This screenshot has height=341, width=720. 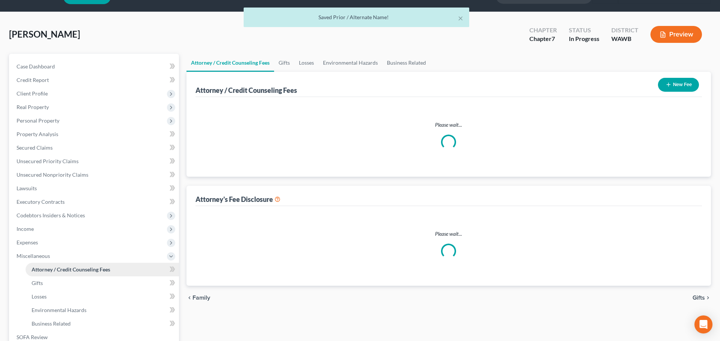 I want to click on a: Credit Report, so click(x=95, y=80).